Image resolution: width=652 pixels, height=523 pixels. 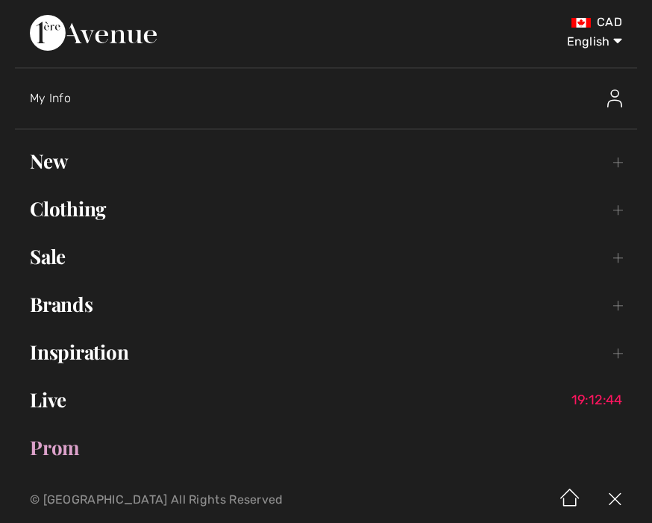 I want to click on span: Chat, so click(x=51, y=17).